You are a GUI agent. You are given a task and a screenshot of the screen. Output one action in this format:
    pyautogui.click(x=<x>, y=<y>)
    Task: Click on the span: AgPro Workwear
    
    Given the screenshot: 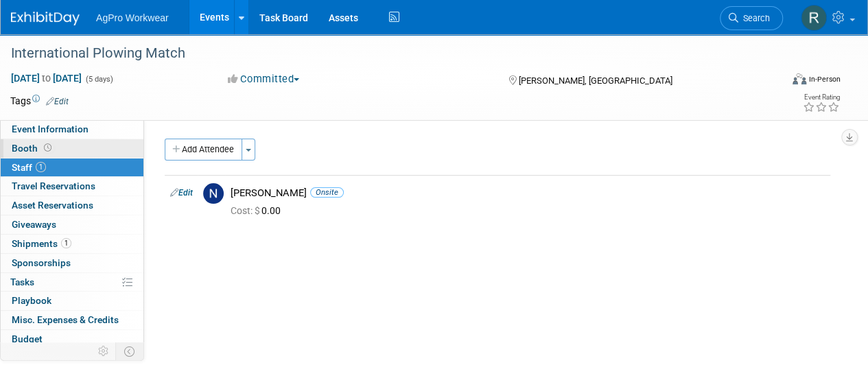 What is the action you would take?
    pyautogui.click(x=132, y=17)
    